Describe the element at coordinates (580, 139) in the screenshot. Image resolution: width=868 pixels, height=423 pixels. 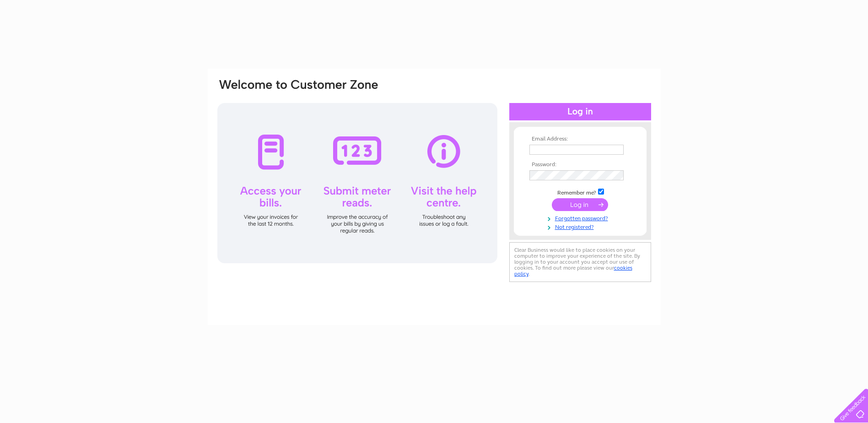
I see `th: Email Address:` at that location.